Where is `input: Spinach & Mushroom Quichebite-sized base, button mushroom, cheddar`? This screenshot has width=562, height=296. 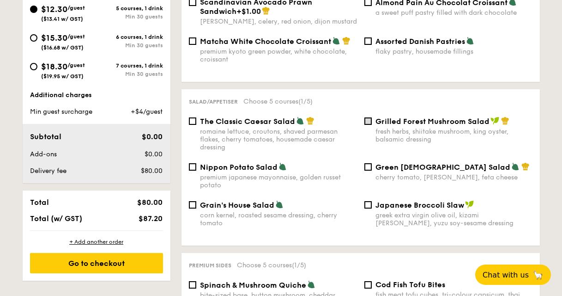
input: Spinach & Mushroom Quichebite-sized base, button mushroom, cheddar is located at coordinates (193, 285).